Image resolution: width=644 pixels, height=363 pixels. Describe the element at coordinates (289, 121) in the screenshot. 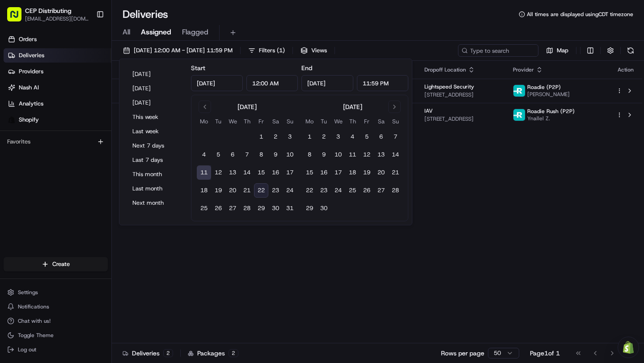

I see `th: Sunday` at that location.